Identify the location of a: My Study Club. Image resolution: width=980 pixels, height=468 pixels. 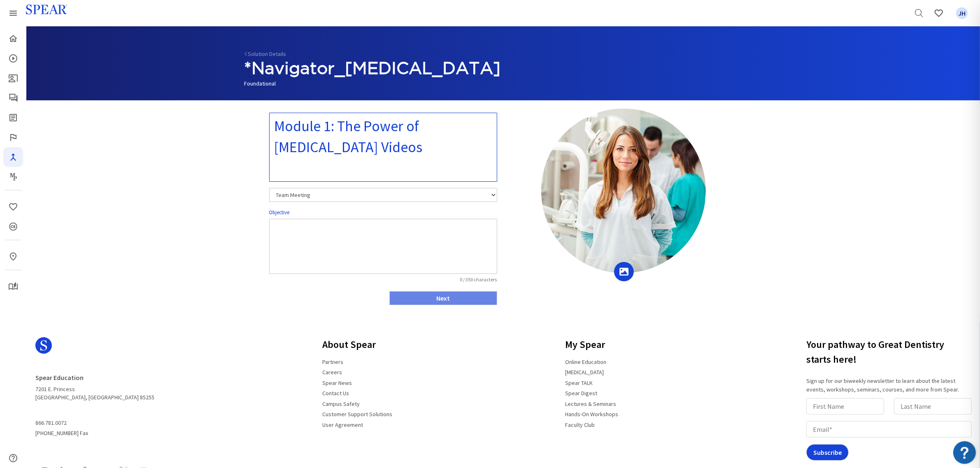
(13, 287).